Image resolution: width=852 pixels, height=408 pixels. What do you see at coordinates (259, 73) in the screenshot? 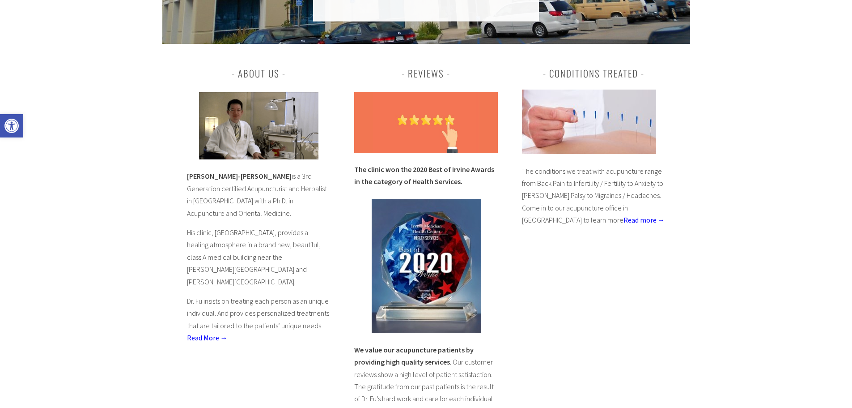
I see `h3: About Us` at bounding box center [259, 73].